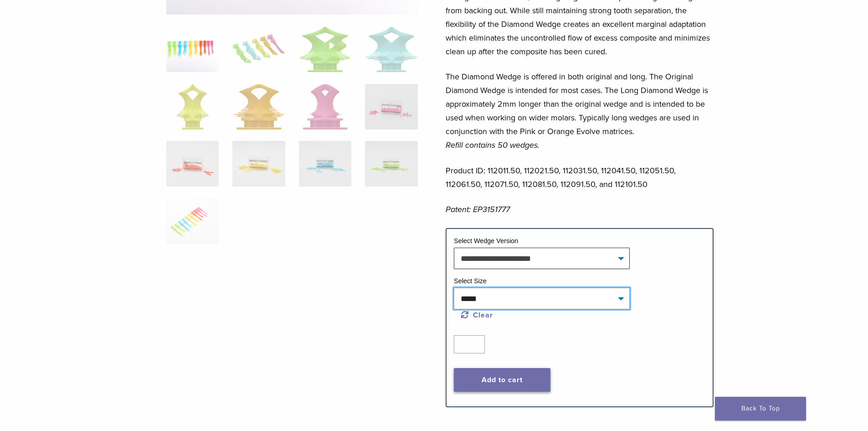 Image resolution: width=868 pixels, height=431 pixels. What do you see at coordinates (486, 241) in the screenshot?
I see `label: Select Wedge Version` at bounding box center [486, 241].